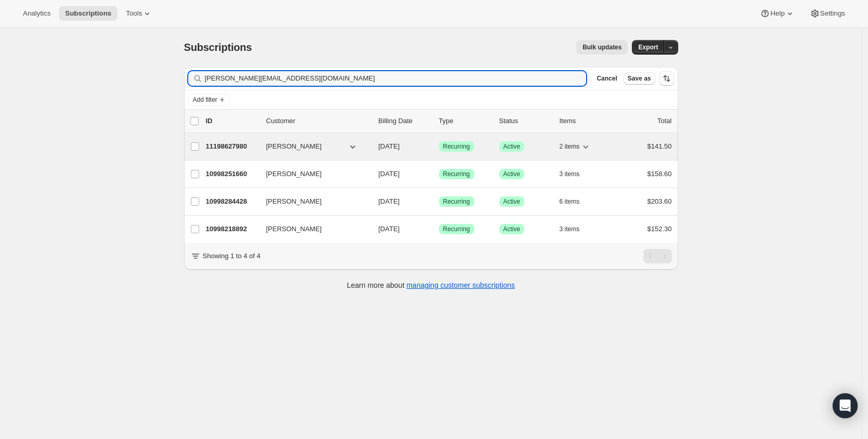 The height and width of the screenshot is (439, 868). What do you see at coordinates (139, 13) in the screenshot?
I see `button: Tools` at bounding box center [139, 13].